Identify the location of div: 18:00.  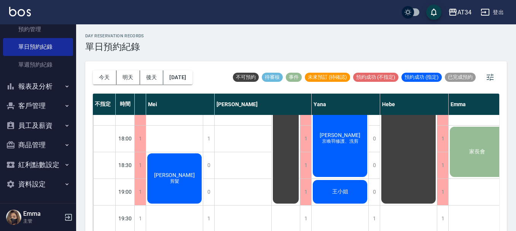
(125, 138).